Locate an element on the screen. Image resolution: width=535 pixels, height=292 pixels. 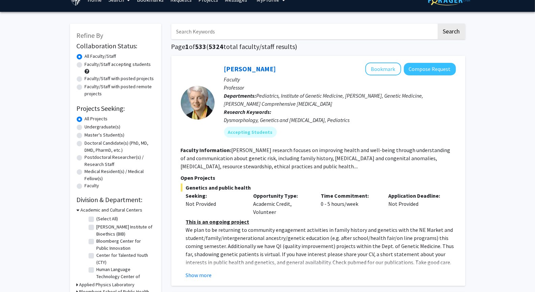
label: Doctoral Candidate(s) (PhD, MD, DMD, PharmD, etc.) is located at coordinates (120, 147).